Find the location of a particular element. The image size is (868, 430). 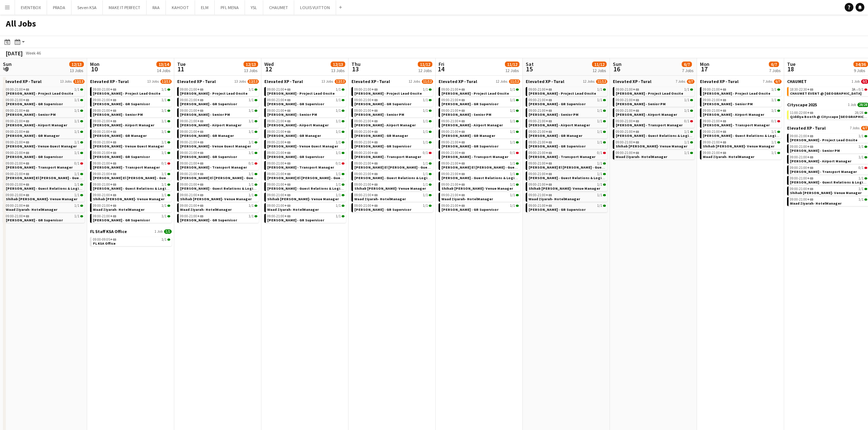

span: Cityscape 2025 is located at coordinates (802, 104).